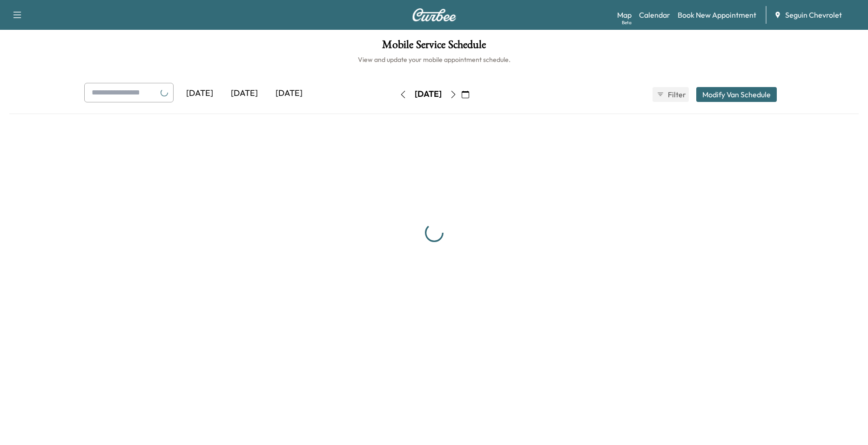 The width and height of the screenshot is (868, 445). What do you see at coordinates (717, 15) in the screenshot?
I see `a: Book New Appointment` at bounding box center [717, 15].